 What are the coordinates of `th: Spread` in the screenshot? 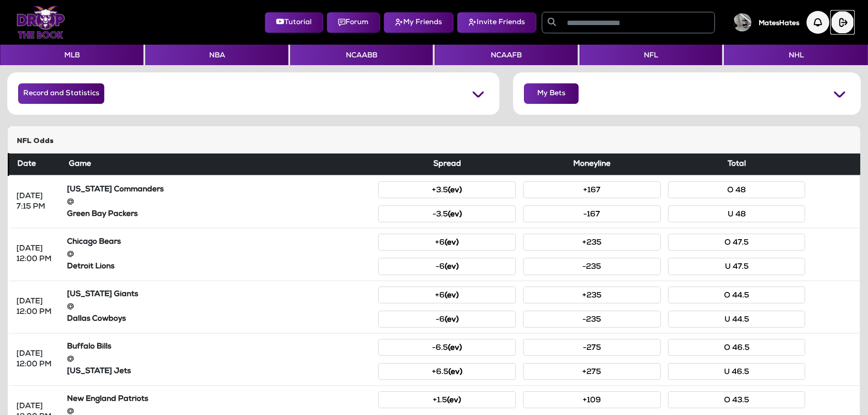 It's located at (447, 164).